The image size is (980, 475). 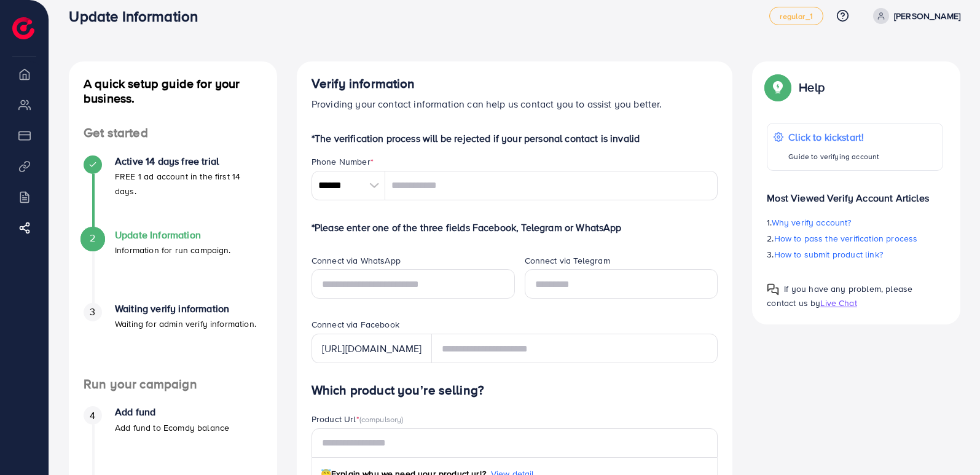 I want to click on p: *Please enter one of the three fields Facebook, Telegram or WhatsApp, so click(x=514, y=228).